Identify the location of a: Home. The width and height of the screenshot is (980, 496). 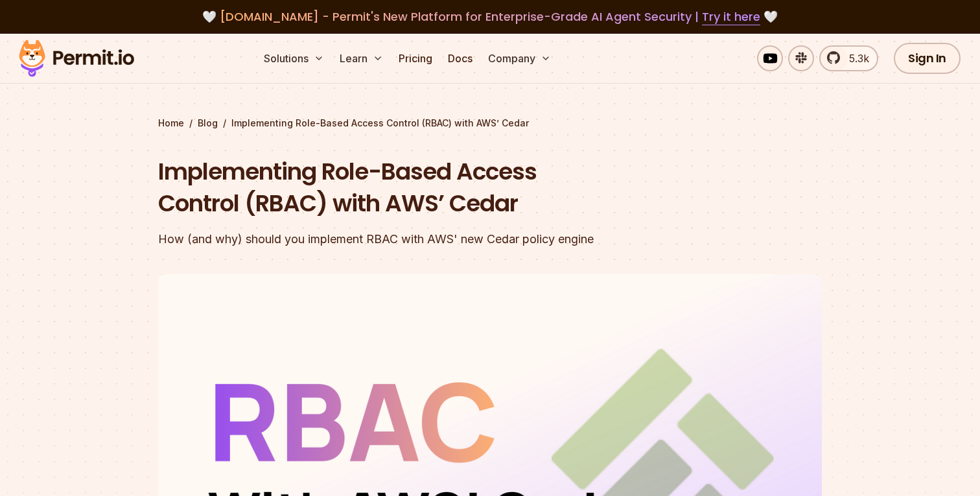
(172, 123).